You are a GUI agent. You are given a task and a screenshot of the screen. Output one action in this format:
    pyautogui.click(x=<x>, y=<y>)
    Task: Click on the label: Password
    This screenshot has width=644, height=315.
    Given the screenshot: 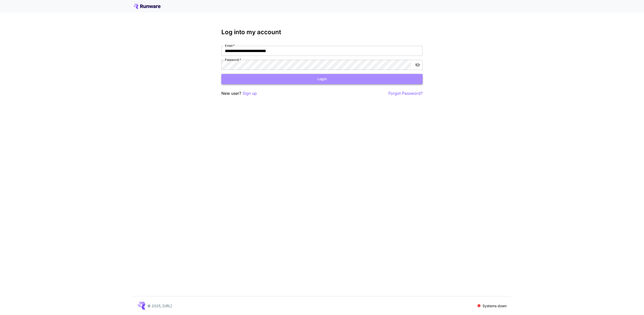 What is the action you would take?
    pyautogui.click(x=233, y=59)
    